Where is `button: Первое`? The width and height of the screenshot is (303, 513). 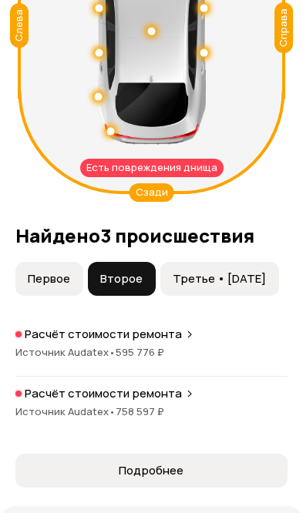
button: Первое is located at coordinates (49, 279).